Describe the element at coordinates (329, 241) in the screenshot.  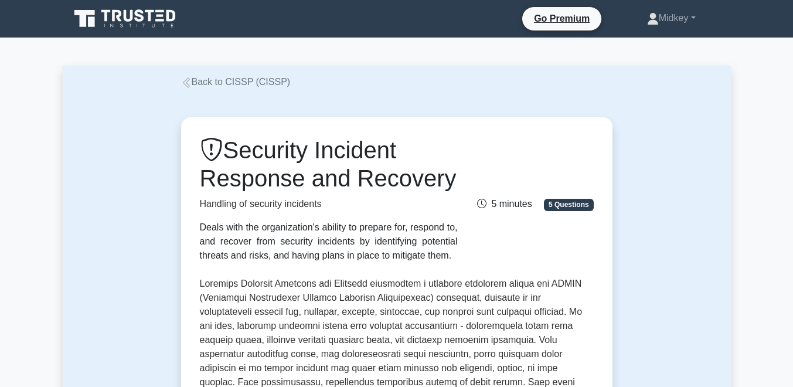
I see `div: Deals with the organization's ability to prepare for, respond to, and recover from security incid...` at that location.